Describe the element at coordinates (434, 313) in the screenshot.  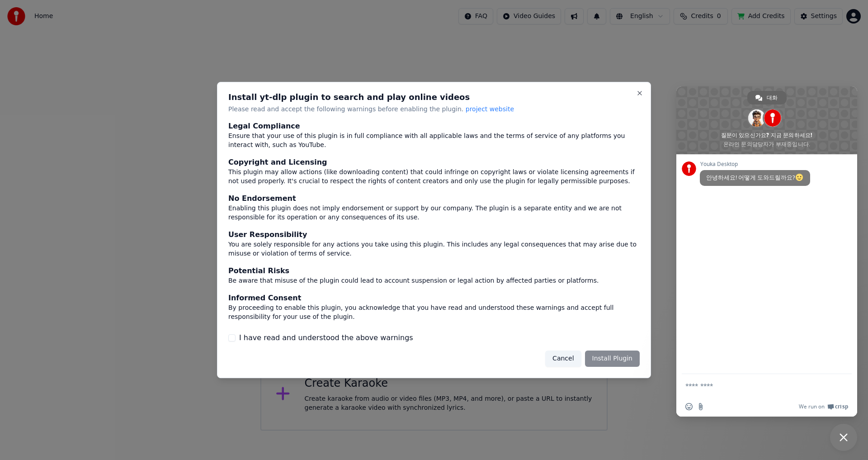
I see `div: By proceeding to enable this plugin, you acknowledge that you have read and understood these warn...` at that location.